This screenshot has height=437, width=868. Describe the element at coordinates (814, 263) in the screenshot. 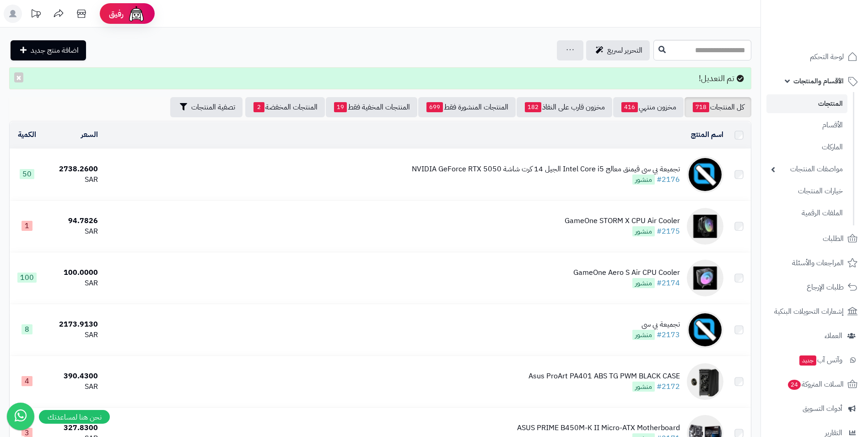

I see `a: المراجعات والأسئلة` at that location.